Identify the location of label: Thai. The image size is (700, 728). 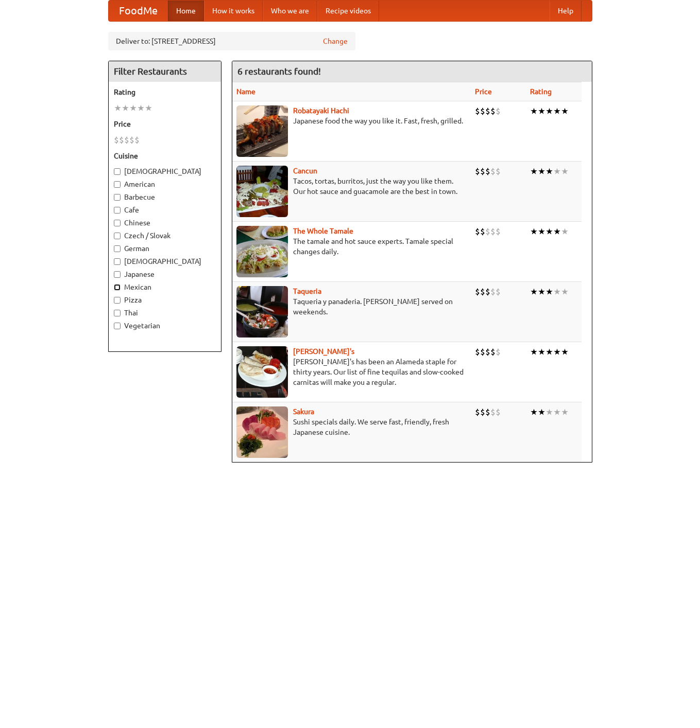
(165, 313).